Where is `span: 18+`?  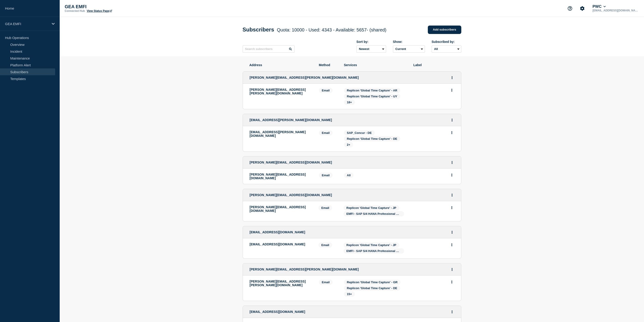 span: 18+ is located at coordinates (349, 102).